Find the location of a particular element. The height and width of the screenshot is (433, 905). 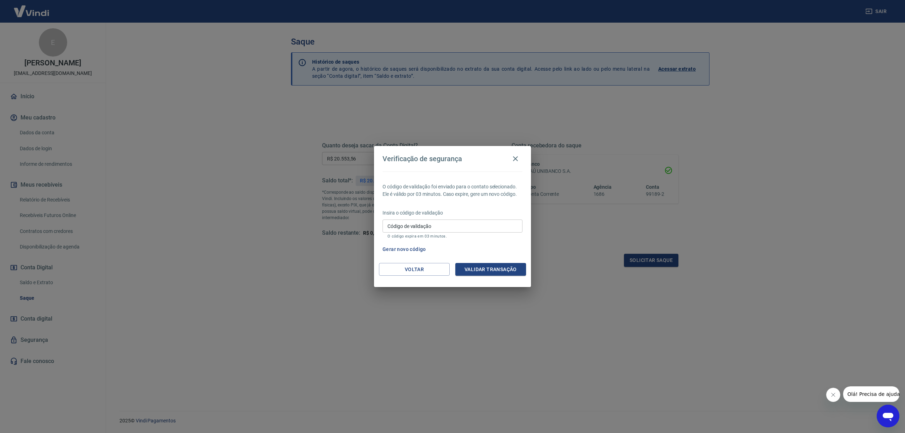

p: Insira o código de validação is located at coordinates (453, 213).